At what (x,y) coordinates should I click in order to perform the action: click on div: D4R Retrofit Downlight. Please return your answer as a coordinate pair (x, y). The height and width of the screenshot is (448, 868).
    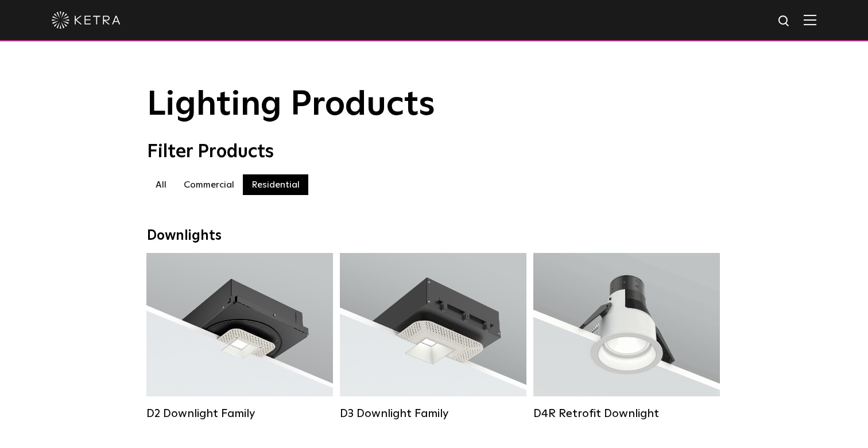
    Looking at the image, I should click on (626, 414).